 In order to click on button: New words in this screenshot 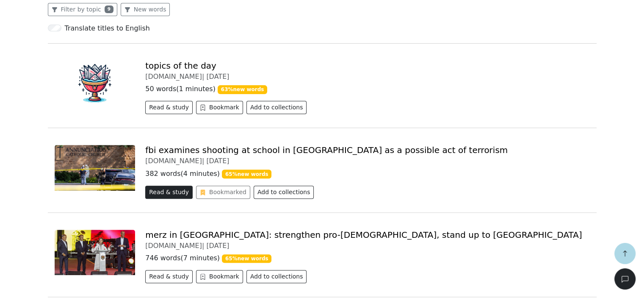, I will do `click(146, 9)`.